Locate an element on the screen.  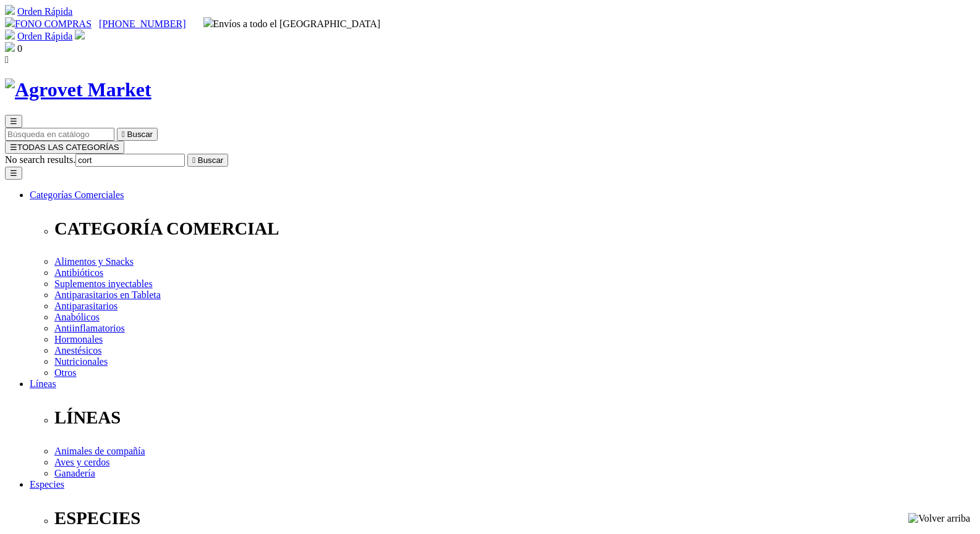
span: Antiparasitarios is located at coordinates (86, 306).